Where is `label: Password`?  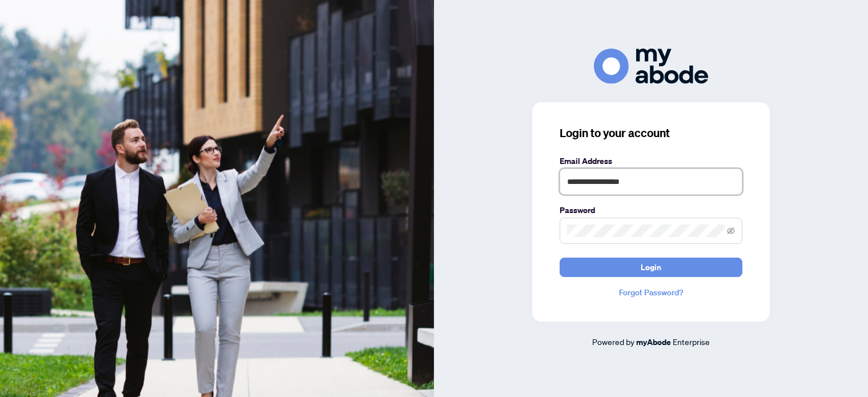 label: Password is located at coordinates (651, 210).